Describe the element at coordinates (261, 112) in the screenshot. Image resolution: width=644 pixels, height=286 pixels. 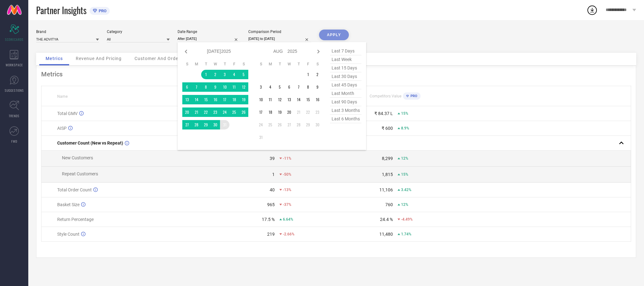
I see `td: Sun Aug 17 2025` at that location.